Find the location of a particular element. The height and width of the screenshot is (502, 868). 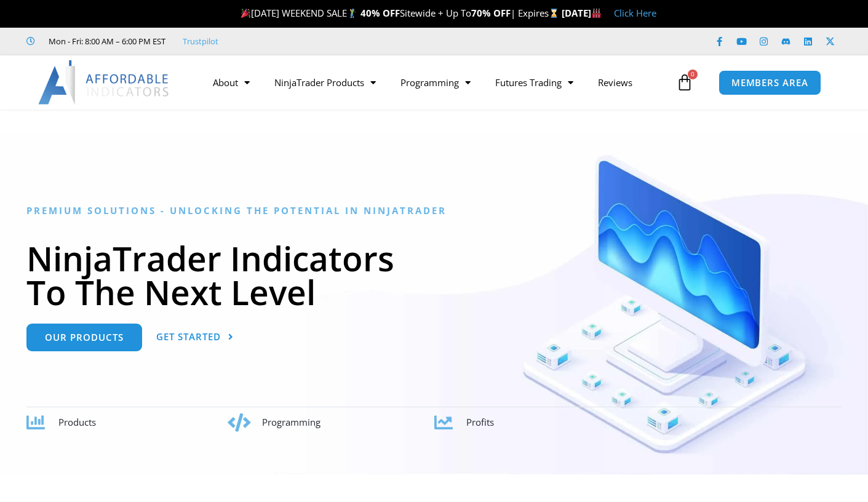

strong: 70% OFF is located at coordinates (491, 13).